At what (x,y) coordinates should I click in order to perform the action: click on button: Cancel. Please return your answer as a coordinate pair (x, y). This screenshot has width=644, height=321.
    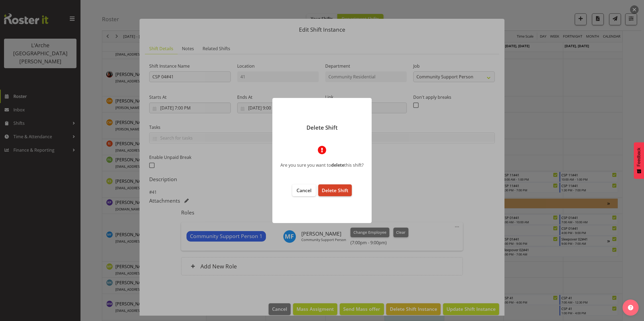
    Looking at the image, I should click on (304, 190).